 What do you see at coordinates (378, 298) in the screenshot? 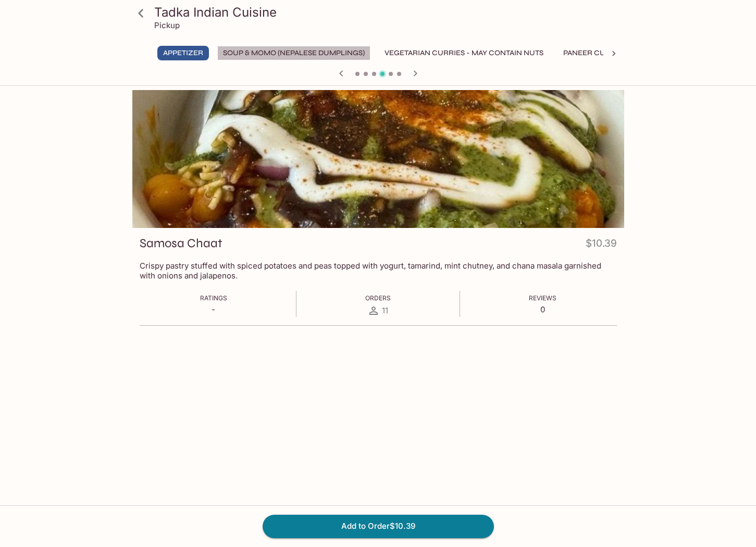
I see `span: Orders` at bounding box center [378, 298].